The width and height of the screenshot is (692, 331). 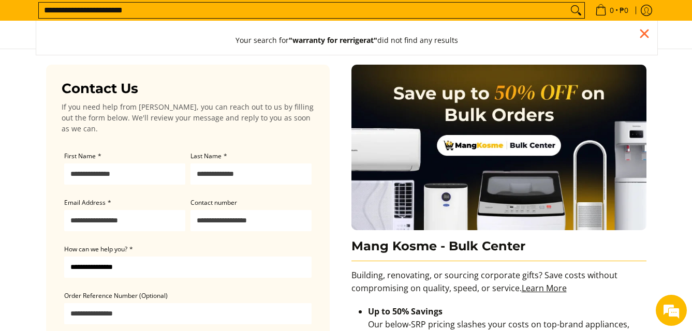 I want to click on span: How can we help you?, so click(x=96, y=249).